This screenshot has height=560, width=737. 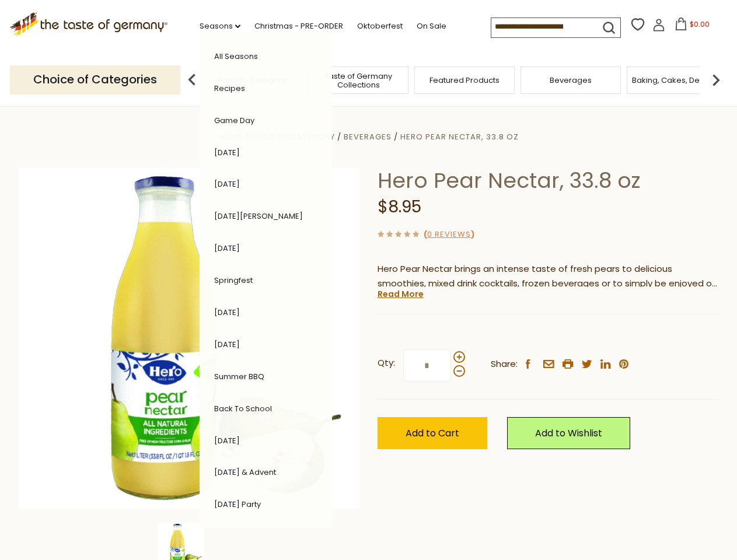 I want to click on a: Christmas - PRE-ORDER, so click(x=299, y=26).